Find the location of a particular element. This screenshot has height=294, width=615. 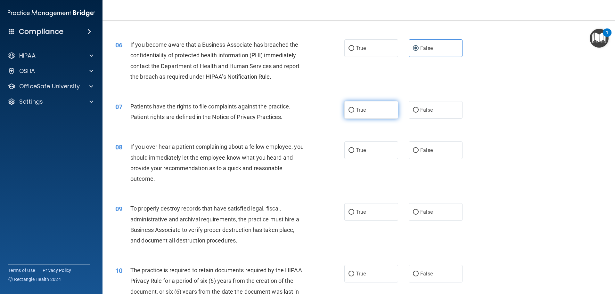

button: Open Resource Center, 1 new notification is located at coordinates (599, 38).